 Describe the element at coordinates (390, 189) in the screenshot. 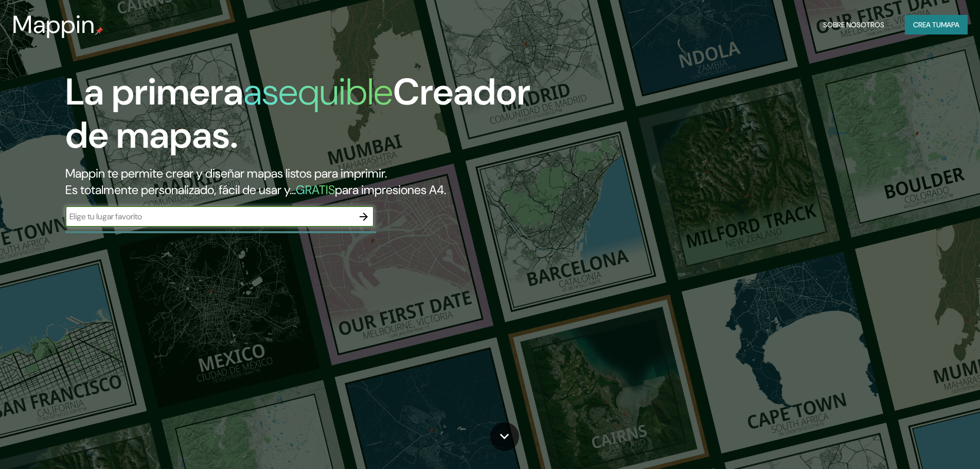

I see `font: para impresiones A4.` at that location.